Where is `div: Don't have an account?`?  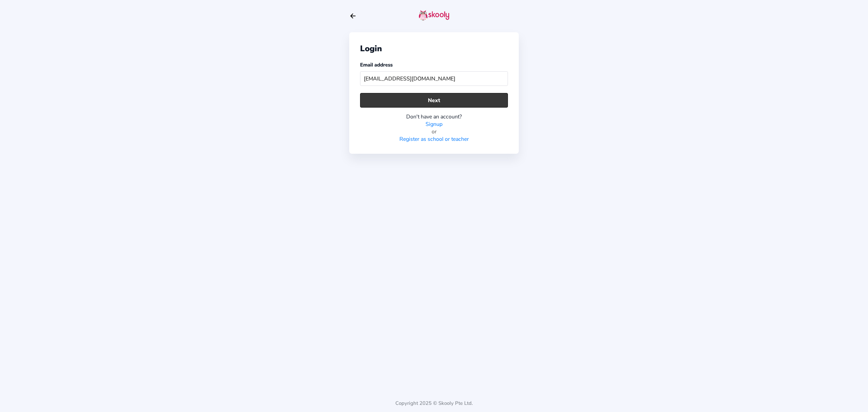
div: Don't have an account? is located at coordinates (434, 117).